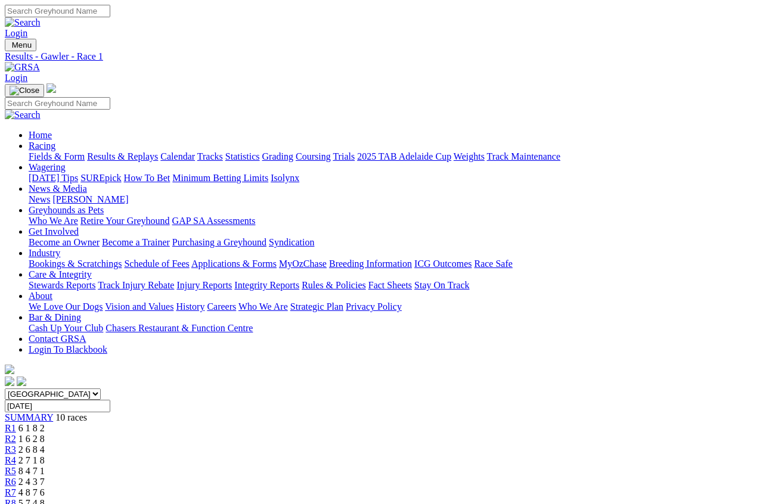 The width and height of the screenshot is (763, 504). What do you see at coordinates (381, 57) in the screenshot?
I see `a: Results - Gawler - Race 1` at bounding box center [381, 57].